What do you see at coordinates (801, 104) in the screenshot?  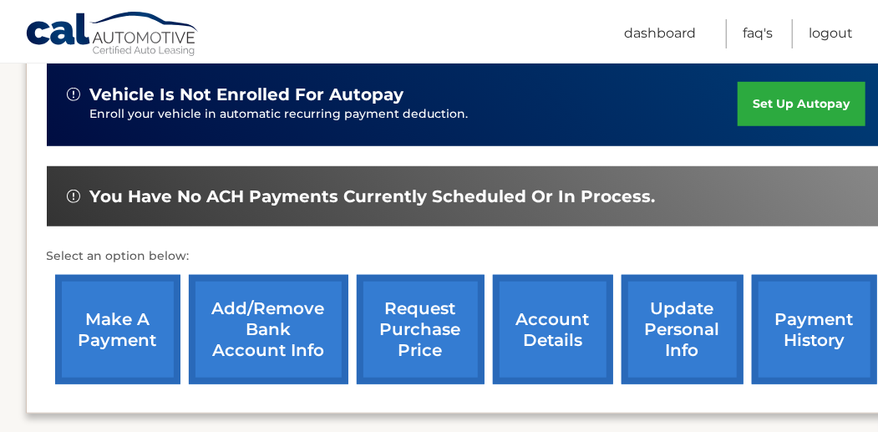 I see `a: set up autopay` at bounding box center [801, 104].